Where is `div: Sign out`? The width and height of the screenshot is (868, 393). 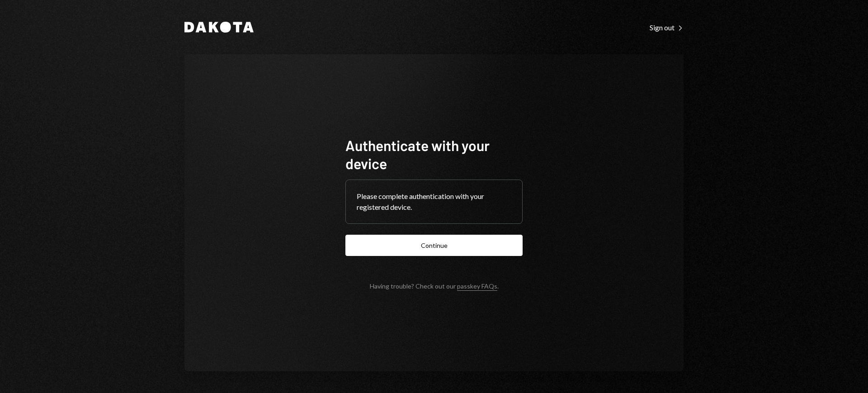 div: Sign out is located at coordinates (667, 27).